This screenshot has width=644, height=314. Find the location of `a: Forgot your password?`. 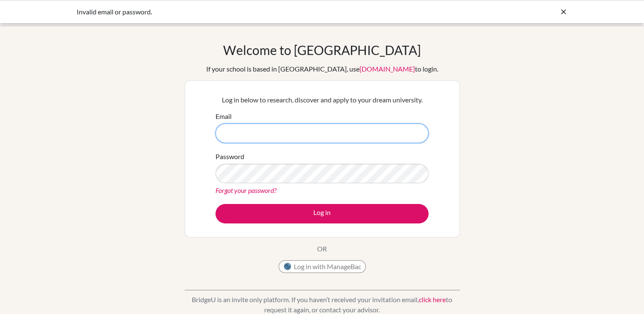

a: Forgot your password? is located at coordinates (246, 190).